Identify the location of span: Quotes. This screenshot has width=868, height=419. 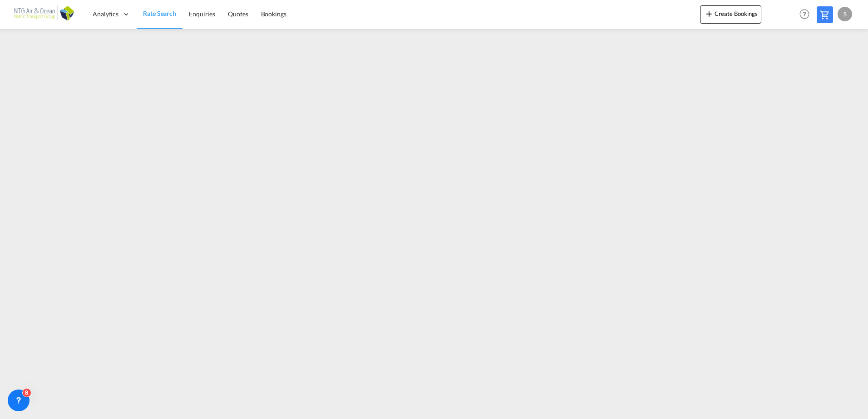
(238, 14).